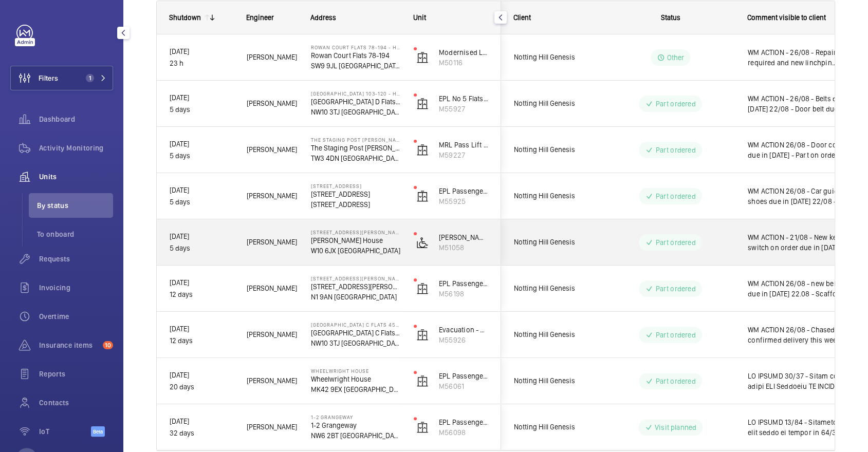 The height and width of the screenshot is (452, 868). What do you see at coordinates (76, 374) in the screenshot?
I see `span: Reports` at bounding box center [76, 374].